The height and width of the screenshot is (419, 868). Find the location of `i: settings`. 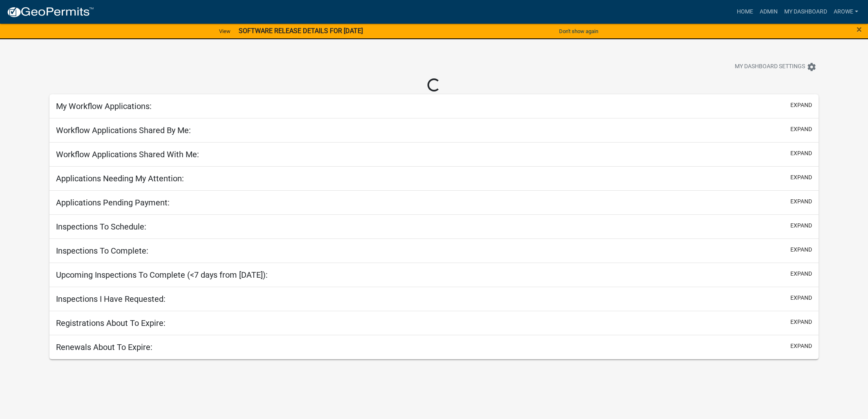

i: settings is located at coordinates (811, 67).